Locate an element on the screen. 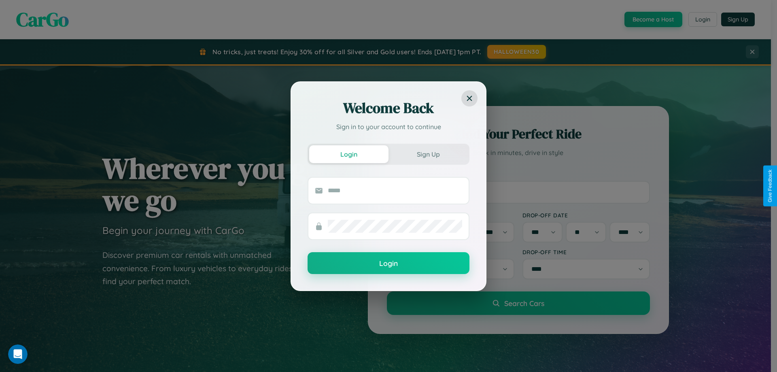  button: Sign Up is located at coordinates (428, 154).